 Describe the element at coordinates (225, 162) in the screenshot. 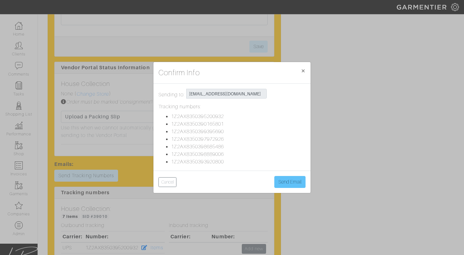

I see `li: 1Z2AX8350393920800` at that location.